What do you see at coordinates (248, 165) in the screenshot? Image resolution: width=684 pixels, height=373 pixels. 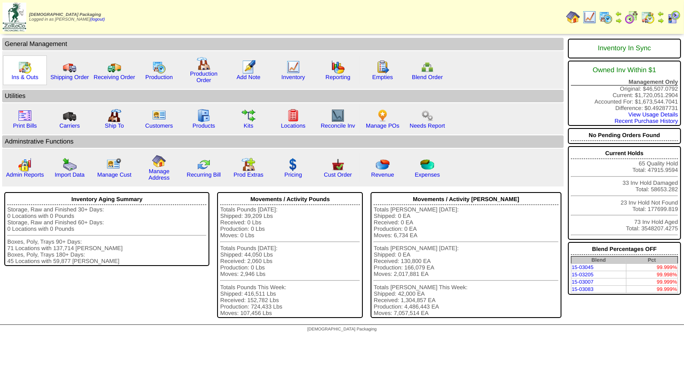 I see `img: prodextras.gif` at bounding box center [248, 165].